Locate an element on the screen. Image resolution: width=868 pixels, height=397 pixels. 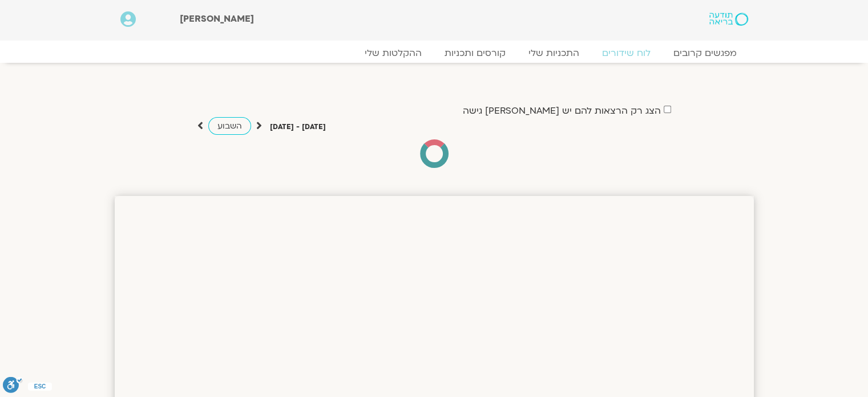
a: מפגשים קרובים is located at coordinates (705, 53).